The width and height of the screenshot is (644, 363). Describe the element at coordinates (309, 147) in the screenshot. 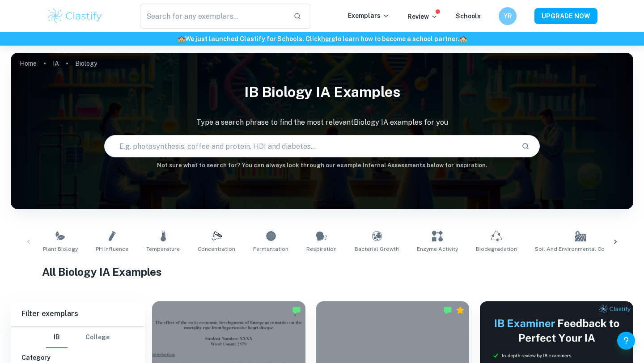

I see `input: E.g. photosynthesis, coffee and protein, HDI and diabetes...` at that location.